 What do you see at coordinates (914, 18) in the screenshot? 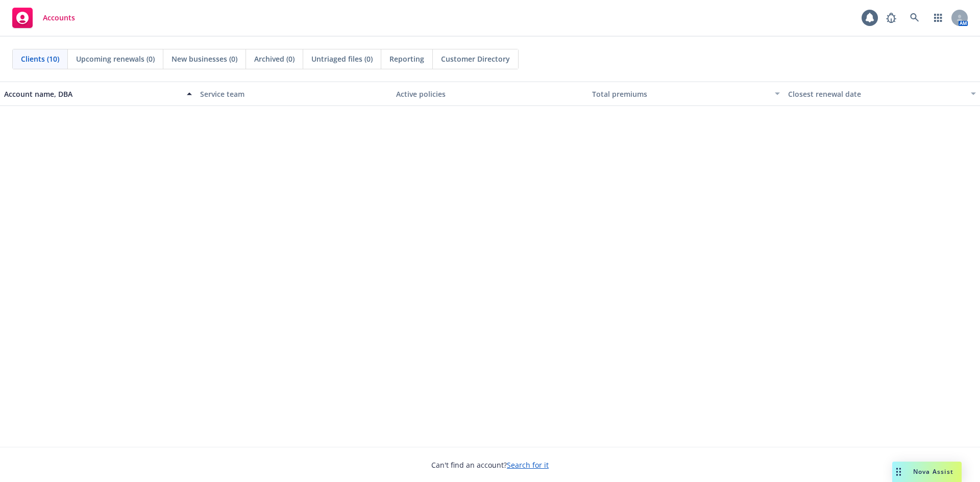
I see `a: Search` at bounding box center [914, 18].